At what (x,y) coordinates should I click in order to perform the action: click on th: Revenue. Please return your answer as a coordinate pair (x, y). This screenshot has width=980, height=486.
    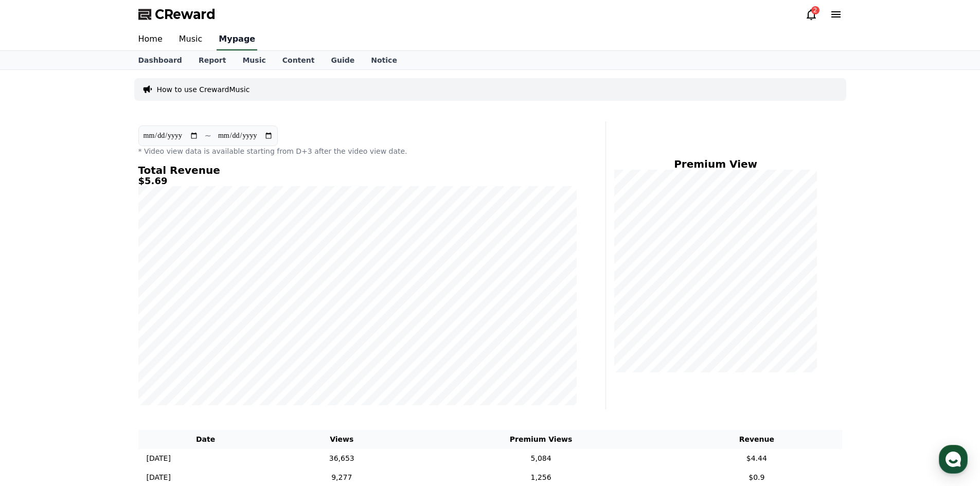
    Looking at the image, I should click on (756, 440).